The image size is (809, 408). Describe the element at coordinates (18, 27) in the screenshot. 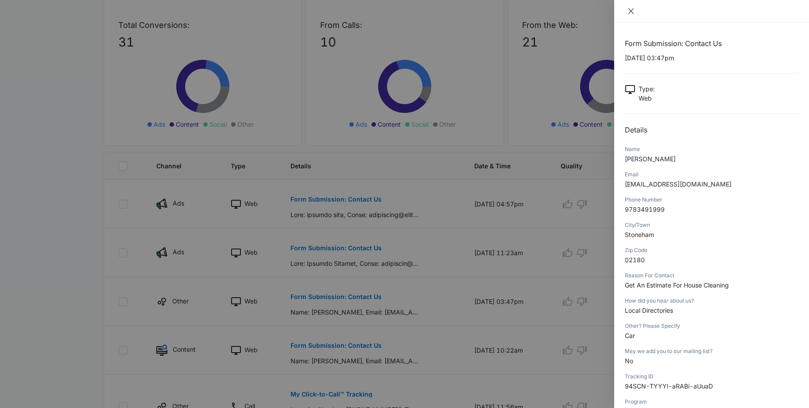

I see `img: website_grey.svg` at that location.